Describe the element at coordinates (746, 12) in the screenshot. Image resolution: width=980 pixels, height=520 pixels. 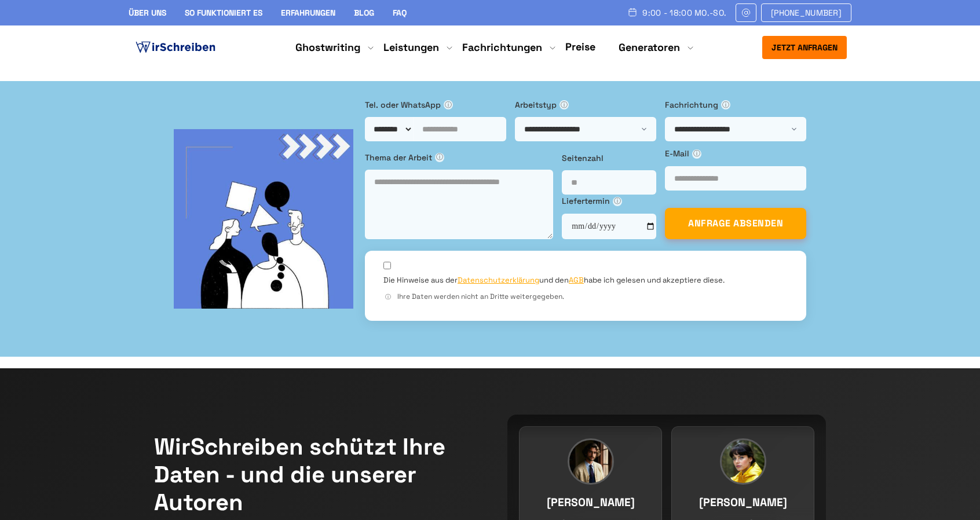
I see `img: Email` at that location.